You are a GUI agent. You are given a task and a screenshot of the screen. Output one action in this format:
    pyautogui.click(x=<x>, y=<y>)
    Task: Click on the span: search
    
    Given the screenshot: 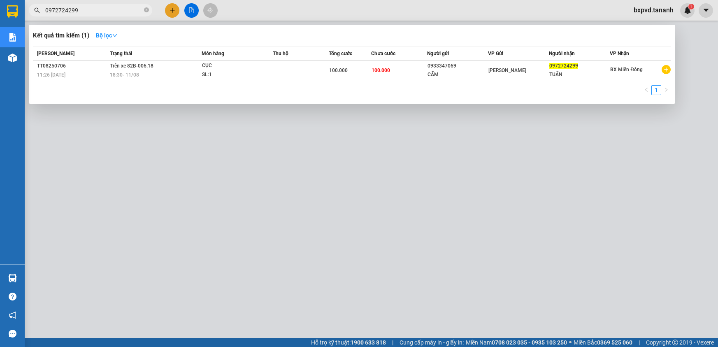 What is the action you would take?
    pyautogui.click(x=37, y=10)
    